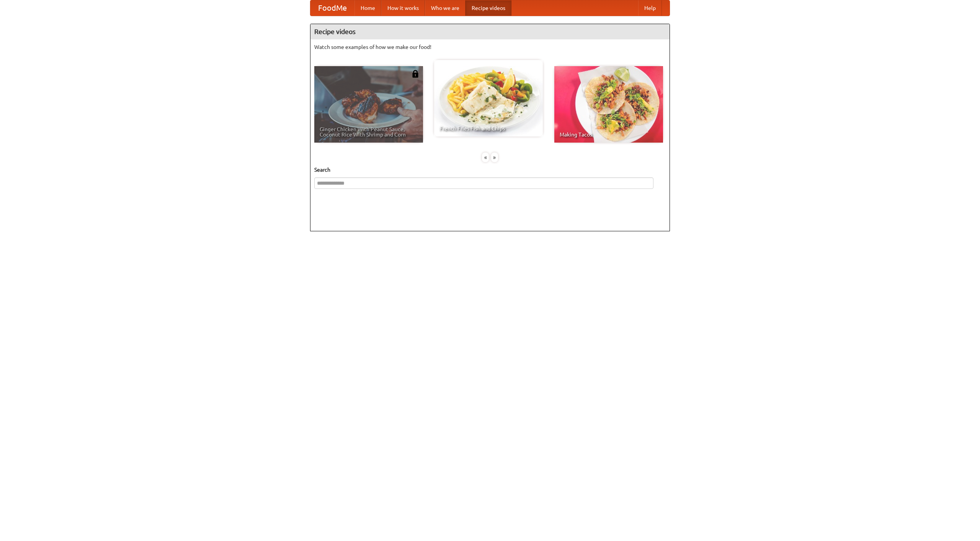 This screenshot has height=541, width=980. Describe the element at coordinates (490, 31) in the screenshot. I see `h4: Recipe videos` at that location.